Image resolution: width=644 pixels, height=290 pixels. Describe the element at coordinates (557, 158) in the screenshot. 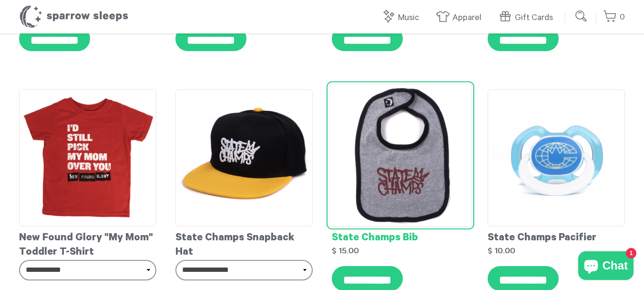

I see `img: StateChamps-Pacifier_grande.png` at that location.